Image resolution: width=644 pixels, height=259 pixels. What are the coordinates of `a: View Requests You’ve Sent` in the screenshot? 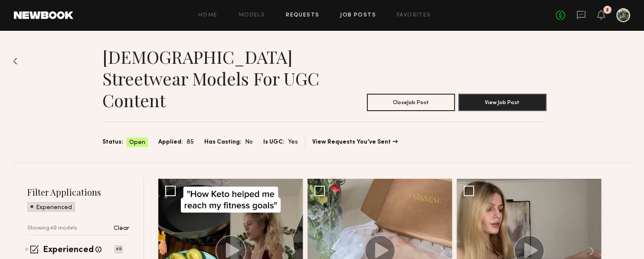 It's located at (355, 142).